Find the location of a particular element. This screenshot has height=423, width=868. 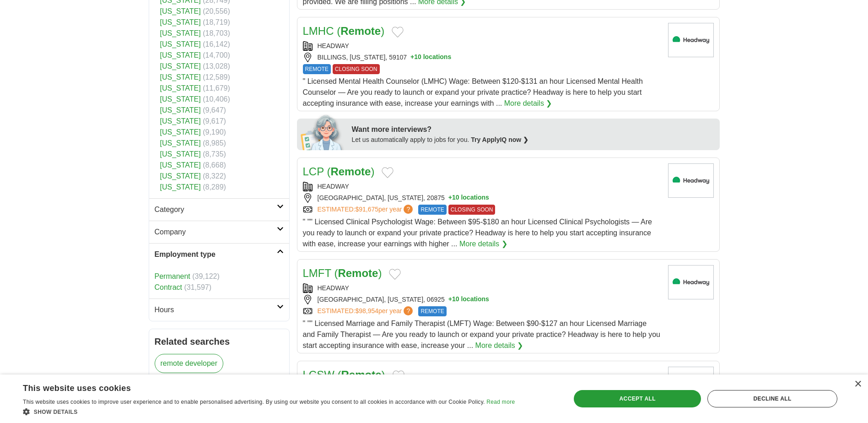

span: (10,406) is located at coordinates (217, 99).